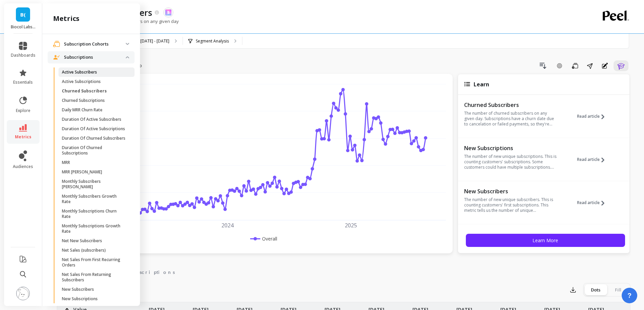 The image size is (644, 310). Describe the element at coordinates (510, 119) in the screenshot. I see `p: The number of churned subscribers on any given day. Subscriptions have a churn date due to cancel...` at that location.